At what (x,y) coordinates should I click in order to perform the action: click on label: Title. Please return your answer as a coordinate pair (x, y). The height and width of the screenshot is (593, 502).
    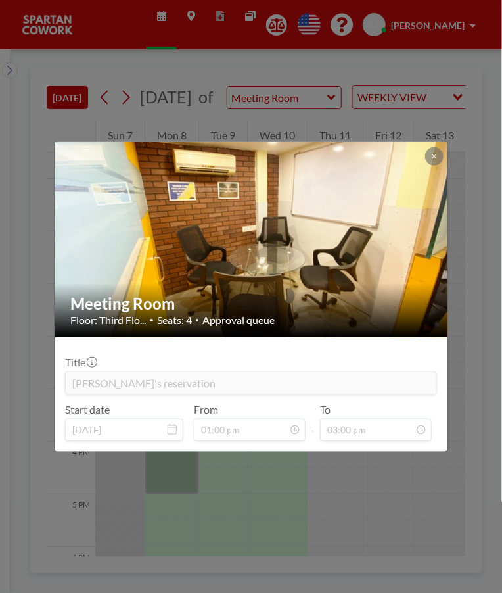
    Looking at the image, I should click on (80, 362).